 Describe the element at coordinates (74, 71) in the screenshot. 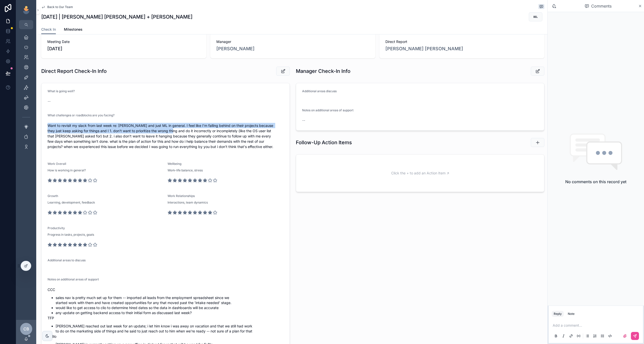

I see `h1: Direct Report Check-In Info` at that location.